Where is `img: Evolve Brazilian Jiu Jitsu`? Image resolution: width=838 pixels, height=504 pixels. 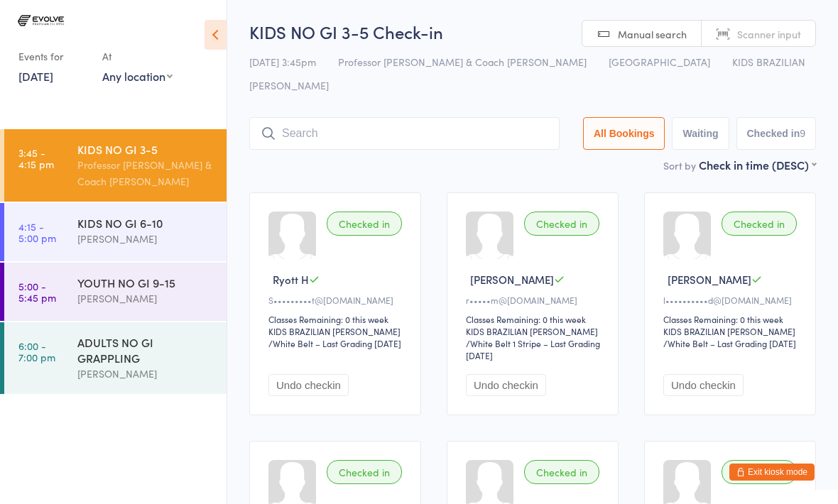
img: Evolve Brazilian Jiu Jitsu is located at coordinates (40, 20).